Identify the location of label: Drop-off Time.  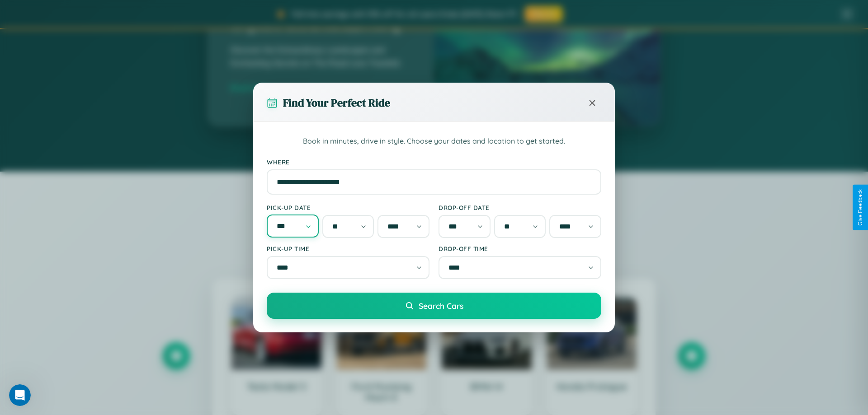
(520, 248).